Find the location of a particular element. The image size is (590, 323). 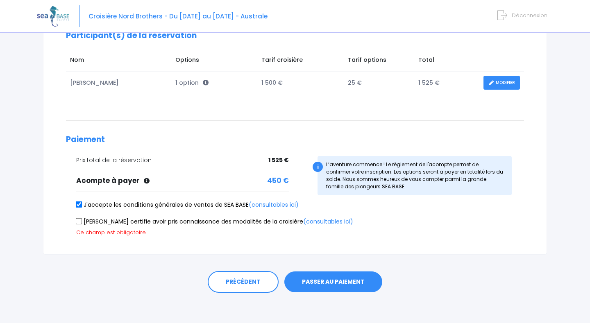

td: Tarif croisière is located at coordinates (300, 61).